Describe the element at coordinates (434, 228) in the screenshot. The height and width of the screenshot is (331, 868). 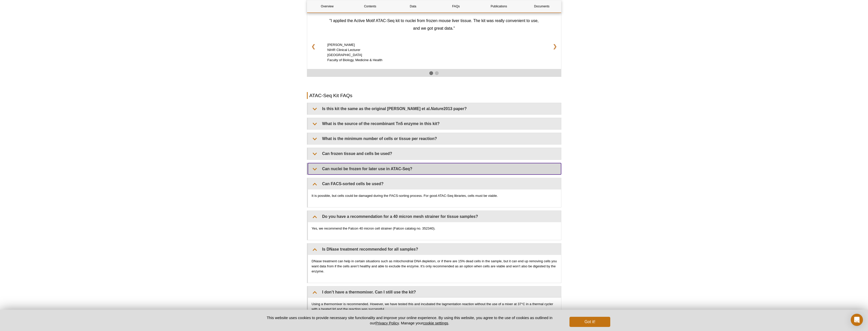
I see `p: Yes, we recommend the Falcon 40 micron cell strainer (Falcon catalog no. 352340).` at that location.